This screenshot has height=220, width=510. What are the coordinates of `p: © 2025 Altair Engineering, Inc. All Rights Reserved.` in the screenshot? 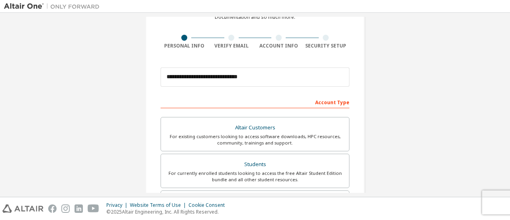 It's located at (168, 211).